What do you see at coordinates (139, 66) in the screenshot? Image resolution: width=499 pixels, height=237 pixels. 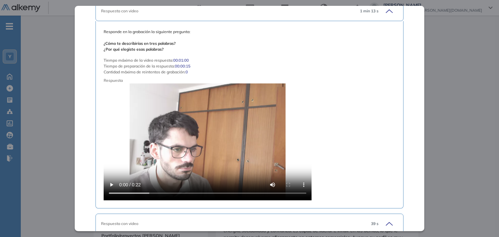 I see `span: Tiempo de preparación de la respuesta :` at bounding box center [139, 66].